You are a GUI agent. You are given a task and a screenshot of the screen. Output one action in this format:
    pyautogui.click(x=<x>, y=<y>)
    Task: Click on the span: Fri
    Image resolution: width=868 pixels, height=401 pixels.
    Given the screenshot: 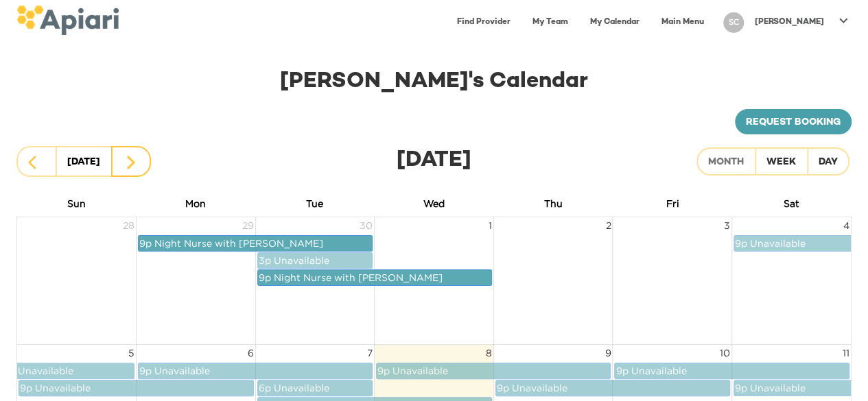 What is the action you would take?
    pyautogui.click(x=672, y=203)
    